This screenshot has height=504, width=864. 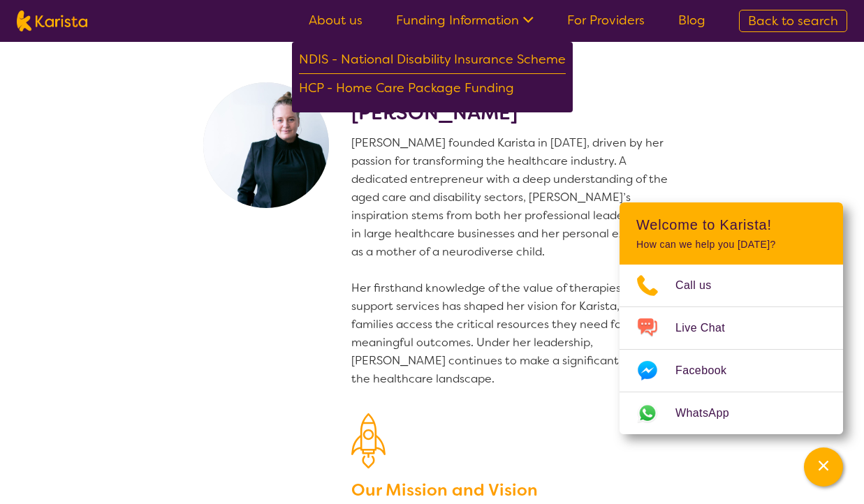 What do you see at coordinates (732, 349) in the screenshot?
I see `ul: Choose channel` at bounding box center [732, 349].